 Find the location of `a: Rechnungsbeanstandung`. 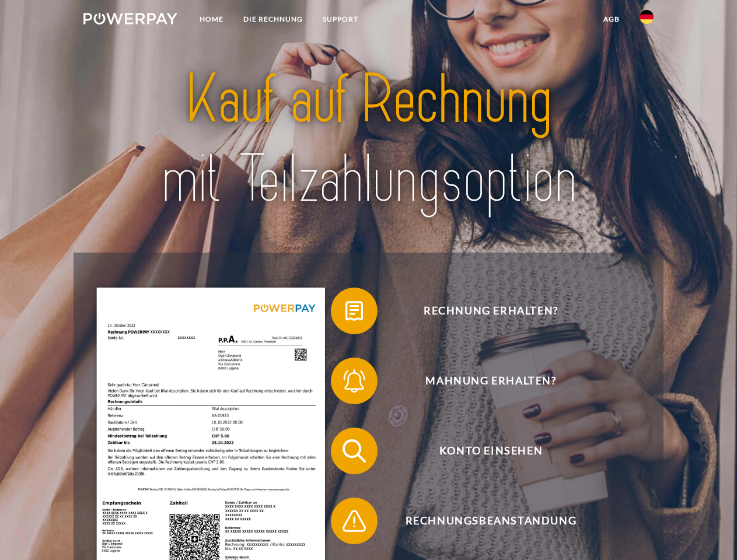

a: Rechnungsbeanstandung is located at coordinates (483, 521).